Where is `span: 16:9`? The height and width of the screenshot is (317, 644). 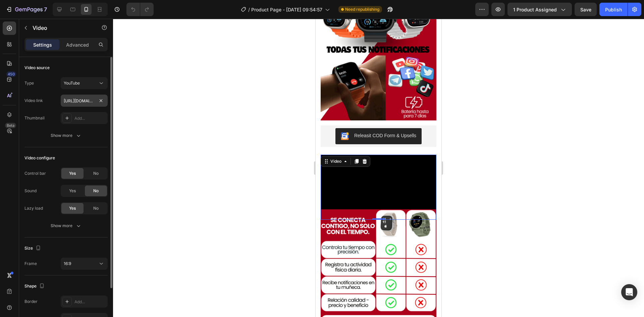
span: 16:9 is located at coordinates (68, 264).